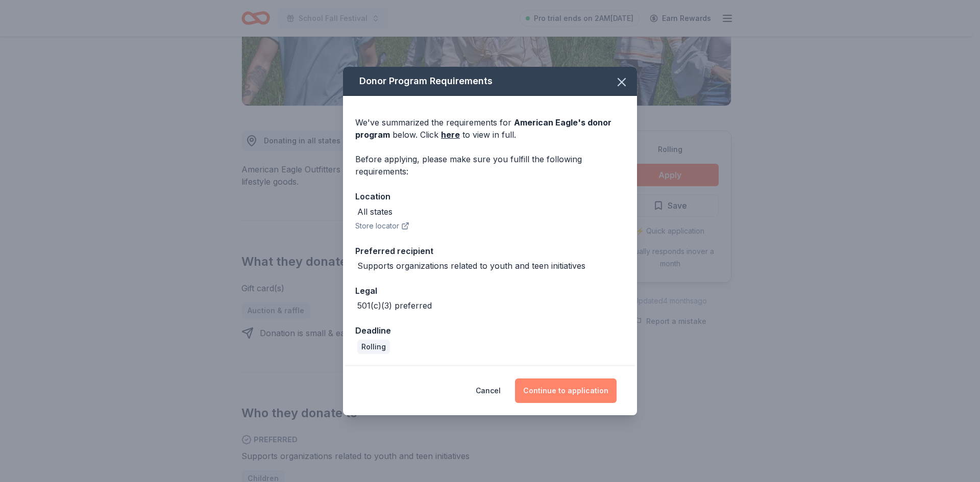  Describe the element at coordinates (490, 291) in the screenshot. I see `div: Legal` at that location.